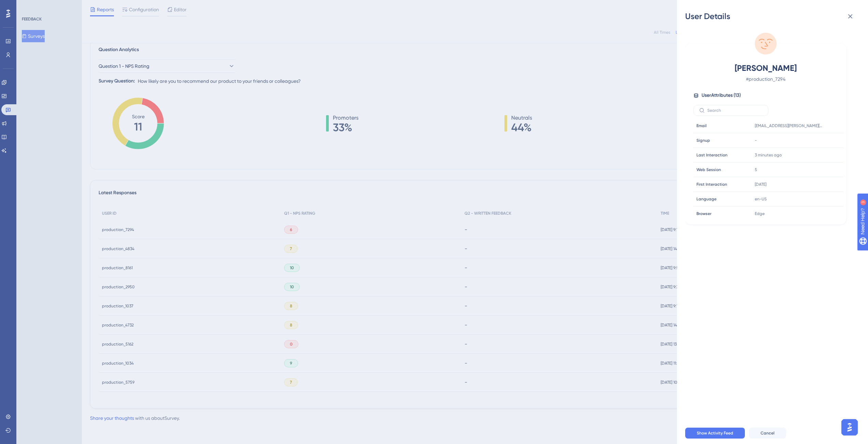 The width and height of the screenshot is (868, 444). What do you see at coordinates (49, 7) in the screenshot?
I see `div: 3` at bounding box center [49, 7].